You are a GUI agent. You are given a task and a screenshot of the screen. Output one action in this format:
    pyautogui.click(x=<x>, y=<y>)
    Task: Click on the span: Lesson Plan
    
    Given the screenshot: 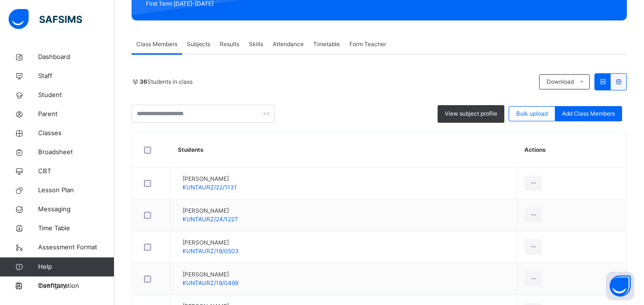 What is the action you would take?
    pyautogui.click(x=77, y=191)
    